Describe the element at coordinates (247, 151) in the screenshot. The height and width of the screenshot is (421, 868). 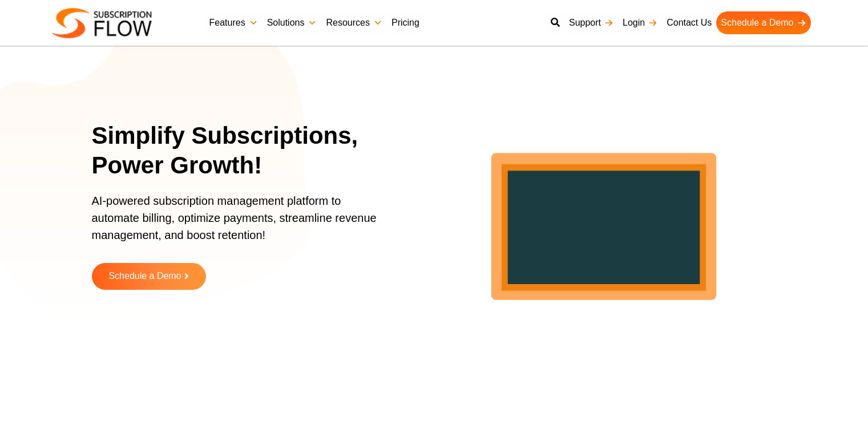
I see `h1: Simplify Subscriptions, Power Growth!` at that location.